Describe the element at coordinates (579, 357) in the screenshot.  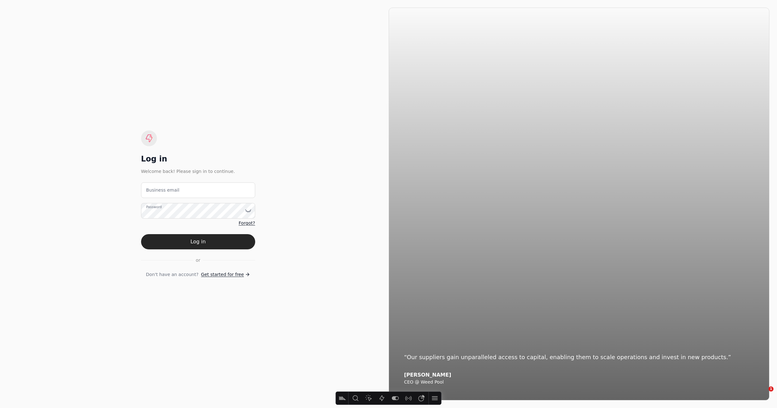
I see `div: “Our suppliers gain unparalleled access to capital, enabling them to scale operations and invest ...` at that location.